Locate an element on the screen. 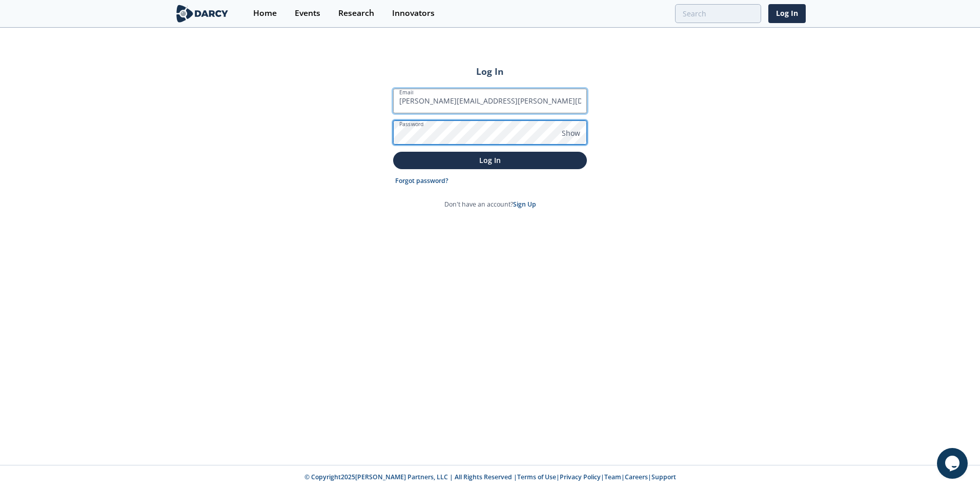  label: Email is located at coordinates (407, 93).